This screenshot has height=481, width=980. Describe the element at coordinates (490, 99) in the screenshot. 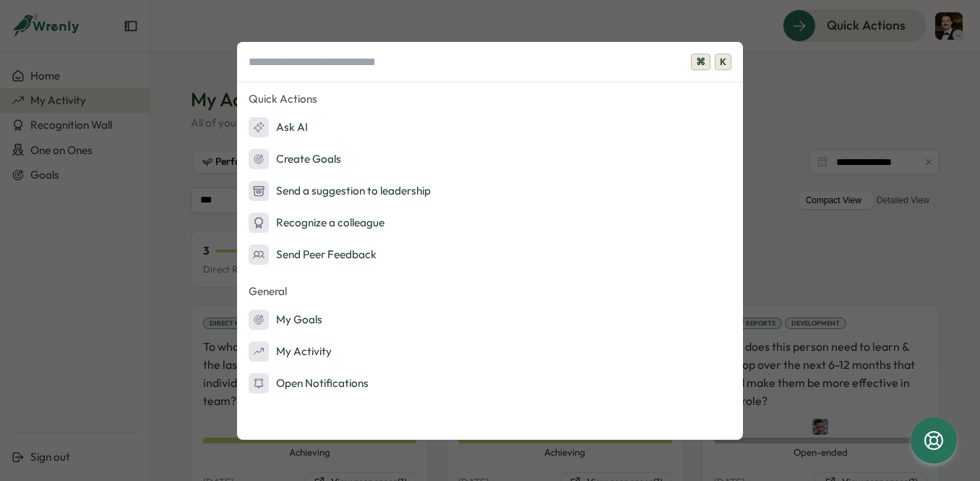

I see `p: Quick Actions` at that location.